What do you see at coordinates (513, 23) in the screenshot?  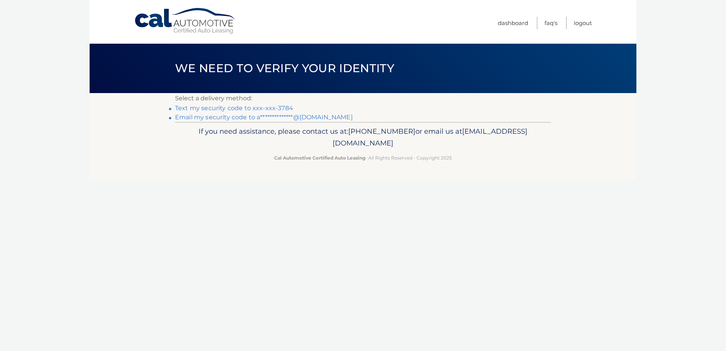 I see `a: Dashboard` at bounding box center [513, 23].